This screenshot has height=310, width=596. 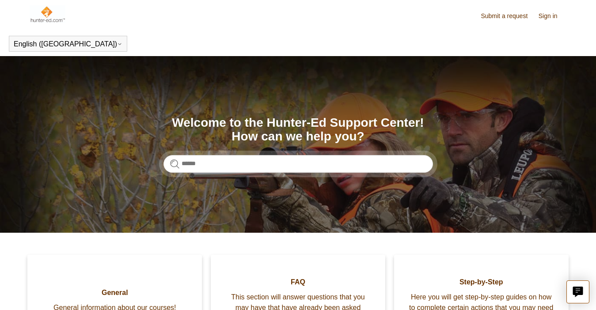 I want to click on span: General, so click(x=114, y=293).